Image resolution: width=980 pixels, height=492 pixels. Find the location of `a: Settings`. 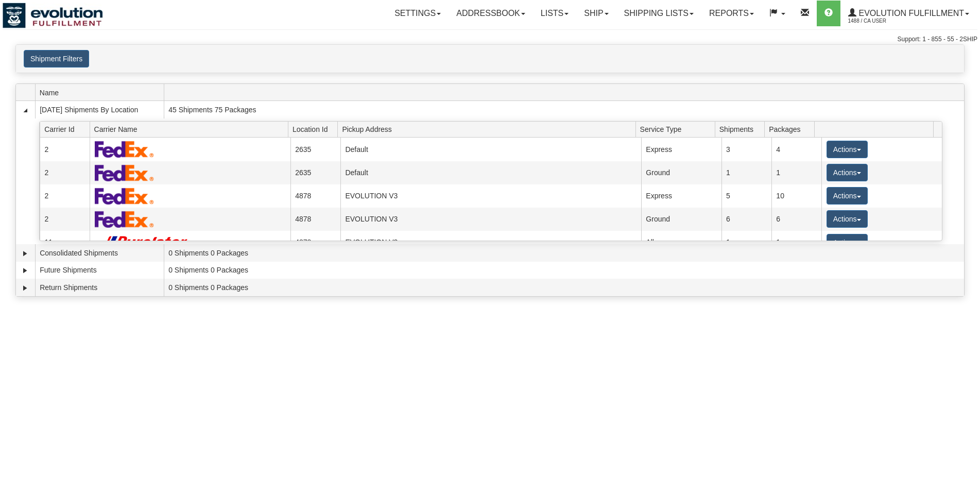

a: Settings is located at coordinates (418, 13).